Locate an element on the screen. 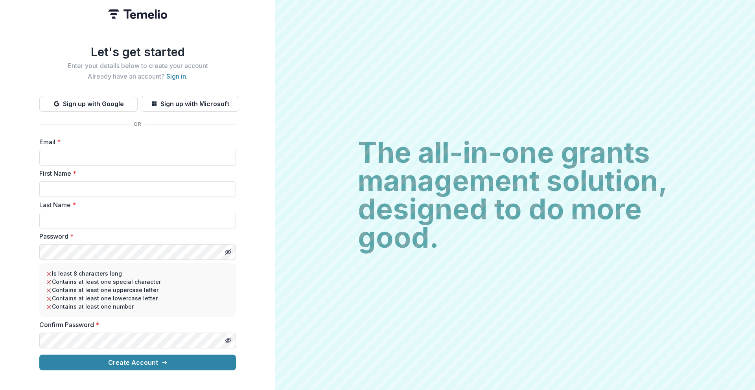 This screenshot has height=390, width=755. label: Last Name is located at coordinates (135, 205).